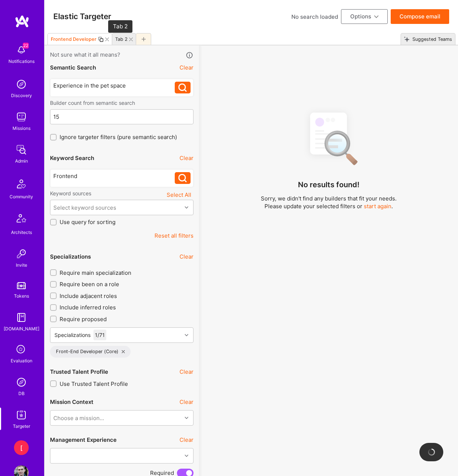  Describe the element at coordinates (95, 273) in the screenshot. I see `span: Require main specialization` at that location.